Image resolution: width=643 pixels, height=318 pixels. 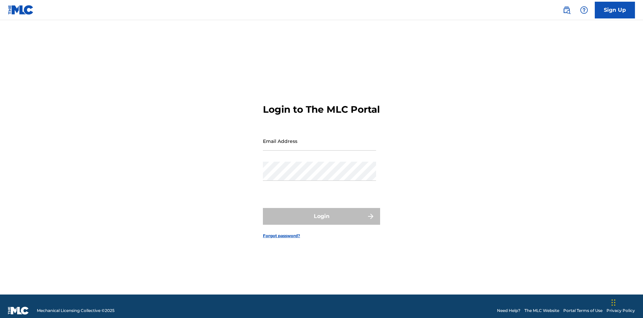 What do you see at coordinates (542, 310) in the screenshot?
I see `a: The MLC Website` at bounding box center [542, 310].